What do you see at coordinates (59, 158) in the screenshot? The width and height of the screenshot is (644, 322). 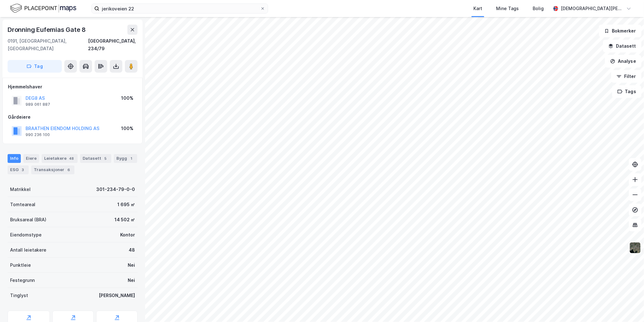 I see `div: Leietakere` at bounding box center [59, 158].